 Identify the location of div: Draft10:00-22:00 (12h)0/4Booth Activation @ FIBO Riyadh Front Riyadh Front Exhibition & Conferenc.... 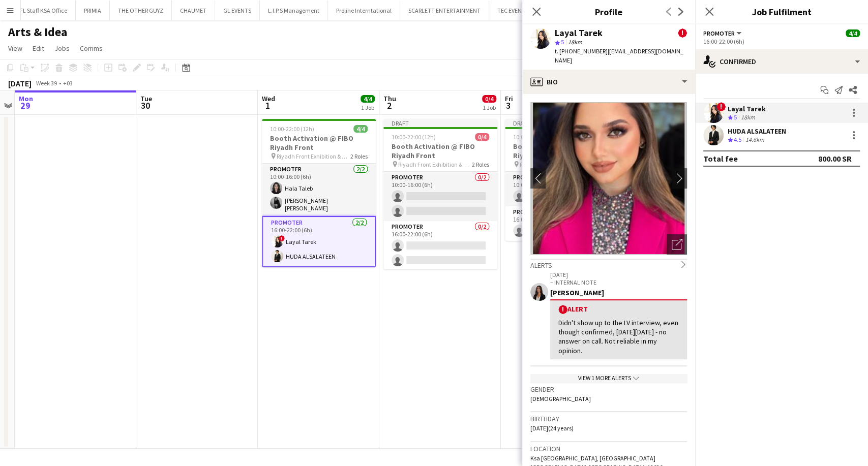
(440, 194).